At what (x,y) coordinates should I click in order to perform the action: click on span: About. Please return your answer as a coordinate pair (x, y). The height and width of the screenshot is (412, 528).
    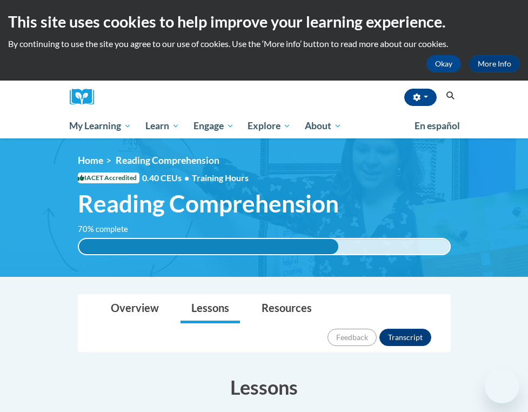
    Looking at the image, I should click on (323, 126).